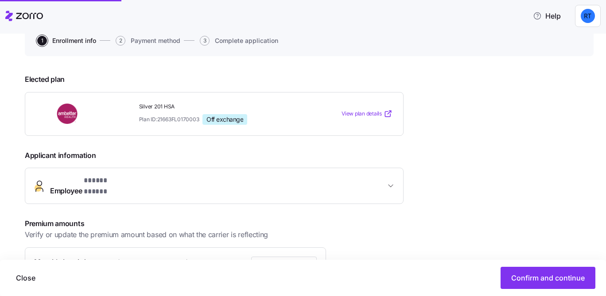 The width and height of the screenshot is (606, 296). Describe the element at coordinates (548, 278) in the screenshot. I see `button: Confirm and continue` at that location.